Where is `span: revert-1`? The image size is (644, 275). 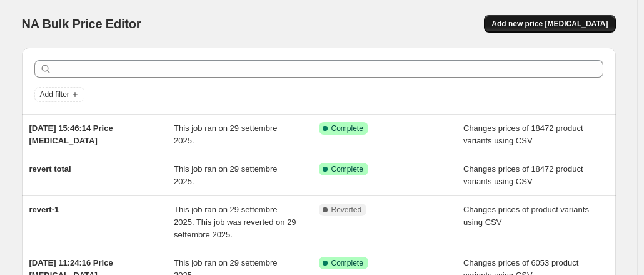 span: revert-1 is located at coordinates (44, 209).